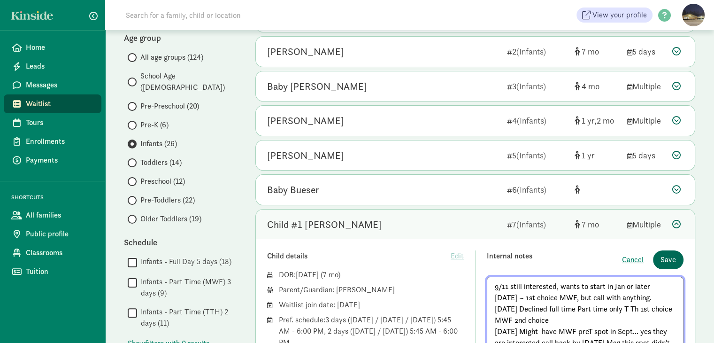  I want to click on a: Tuition, so click(53, 271).